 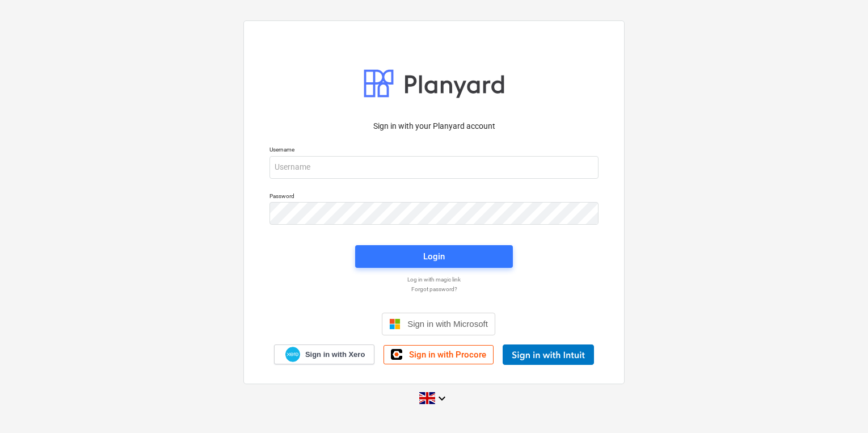 What do you see at coordinates (335, 354) in the screenshot?
I see `span: Sign in with Xero` at bounding box center [335, 354].